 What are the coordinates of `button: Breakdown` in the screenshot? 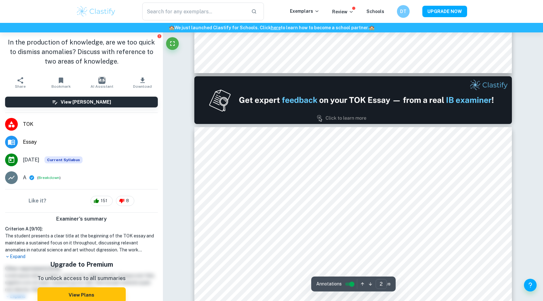 It's located at (49, 178).